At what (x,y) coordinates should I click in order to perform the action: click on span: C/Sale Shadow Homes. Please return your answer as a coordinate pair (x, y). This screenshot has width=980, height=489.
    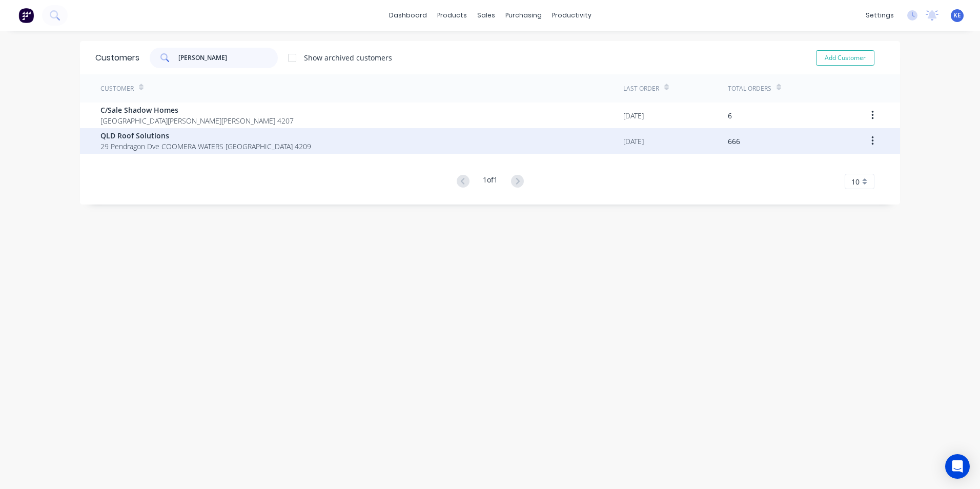
    Looking at the image, I should click on (197, 110).